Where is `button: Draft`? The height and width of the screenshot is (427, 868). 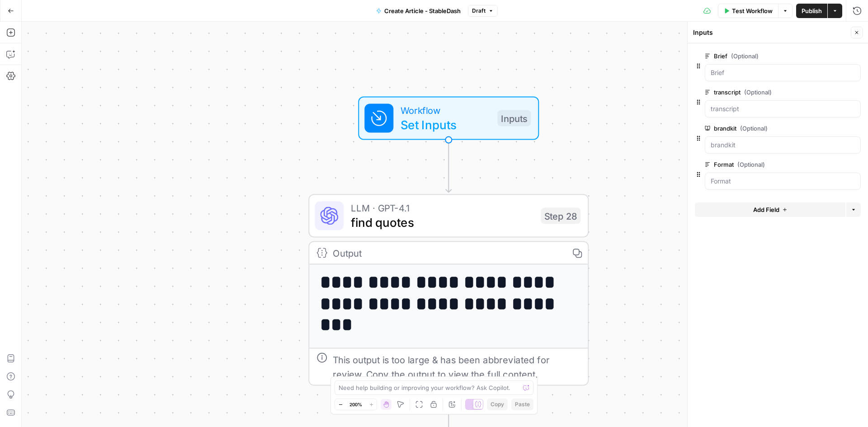
button: Draft is located at coordinates (483, 11).